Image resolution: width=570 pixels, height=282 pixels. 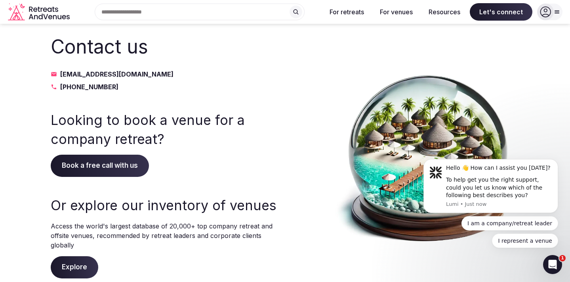 What do you see at coordinates (88, 89) in the screenshot?
I see `p: Message from Lumi, sent Just now` at bounding box center [88, 89].